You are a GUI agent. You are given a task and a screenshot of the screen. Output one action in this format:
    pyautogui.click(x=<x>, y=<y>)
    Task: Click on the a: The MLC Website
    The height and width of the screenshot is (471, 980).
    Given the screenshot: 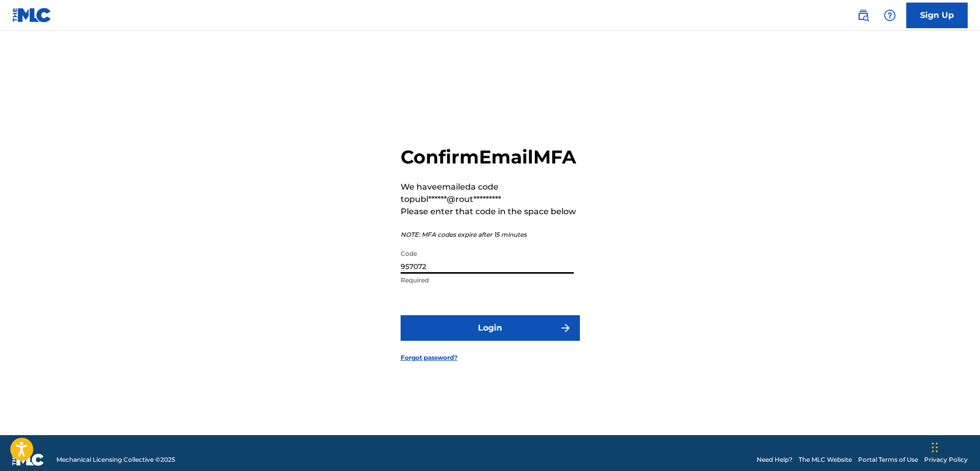 What is the action you would take?
    pyautogui.click(x=825, y=459)
    